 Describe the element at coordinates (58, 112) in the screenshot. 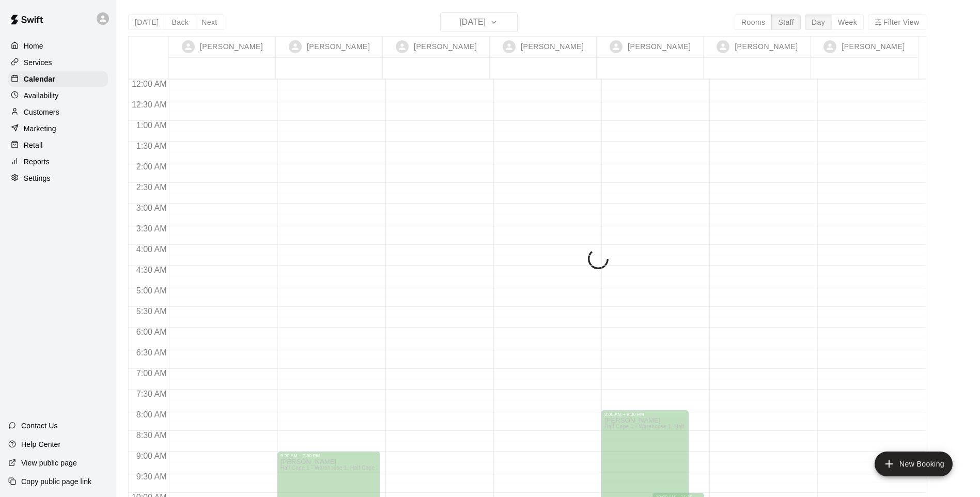

I see `a: Customers` at that location.